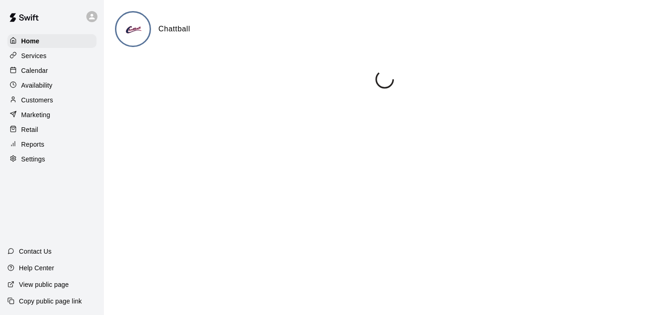  What do you see at coordinates (52, 71) in the screenshot?
I see `div: Calendar` at bounding box center [52, 71].